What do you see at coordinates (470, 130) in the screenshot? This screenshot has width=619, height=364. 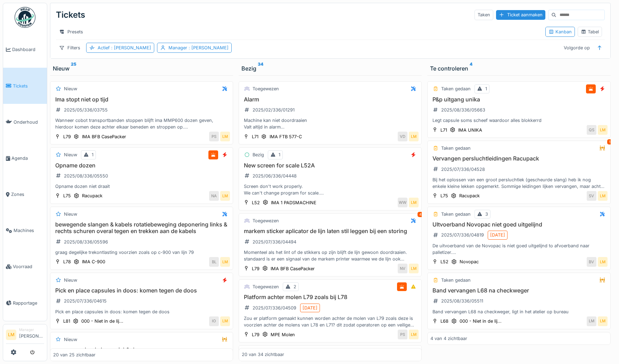 I see `div: IMA UNIKA` at bounding box center [470, 130].